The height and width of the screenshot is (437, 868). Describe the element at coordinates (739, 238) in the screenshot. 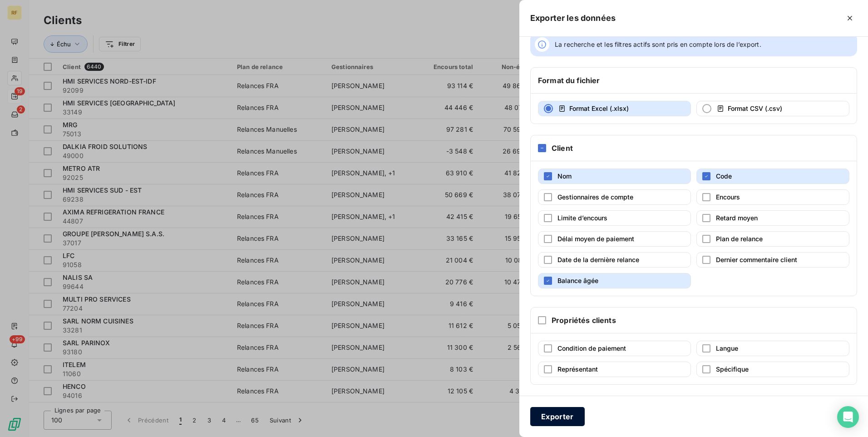

I see `span: Plan de relance` at that location.